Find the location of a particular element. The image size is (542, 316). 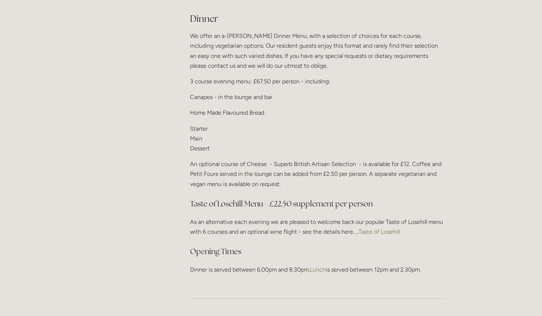

p: As an alternative each evening we are pleased to welcome back our popular Taste of Losehill menu ... is located at coordinates (317, 227).